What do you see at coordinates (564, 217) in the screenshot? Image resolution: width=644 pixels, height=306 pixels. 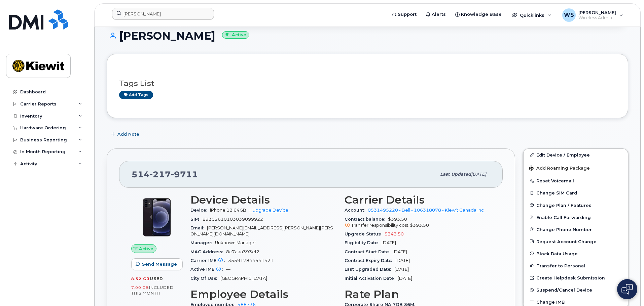 I see `span: Enable Call Forwarding` at bounding box center [564, 217].